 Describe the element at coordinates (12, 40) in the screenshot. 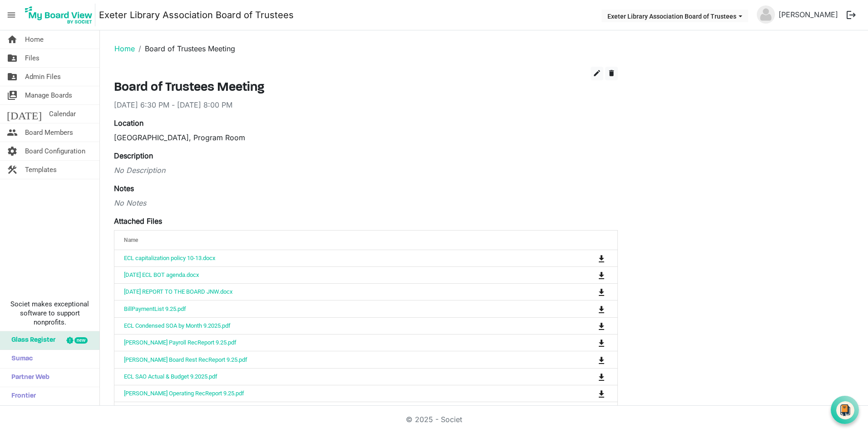

I see `span: home` at that location.